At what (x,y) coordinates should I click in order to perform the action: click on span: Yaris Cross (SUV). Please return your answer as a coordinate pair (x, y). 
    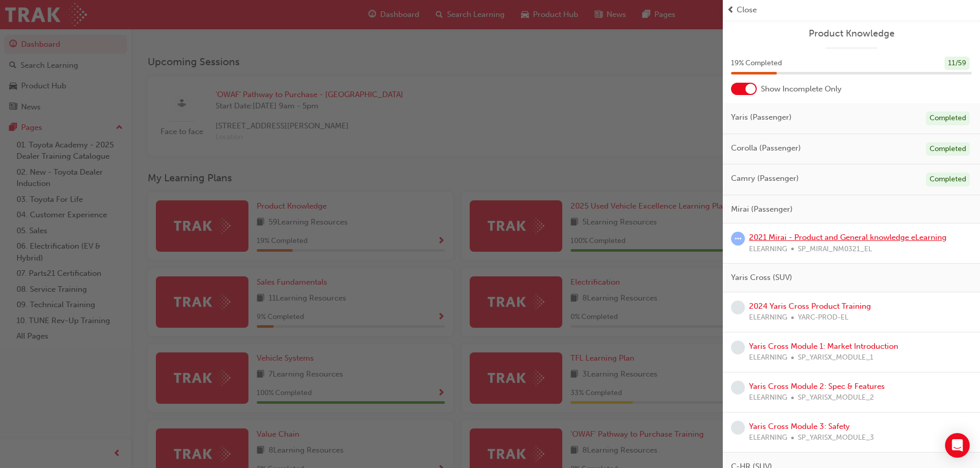
    Looking at the image, I should click on (761, 277).